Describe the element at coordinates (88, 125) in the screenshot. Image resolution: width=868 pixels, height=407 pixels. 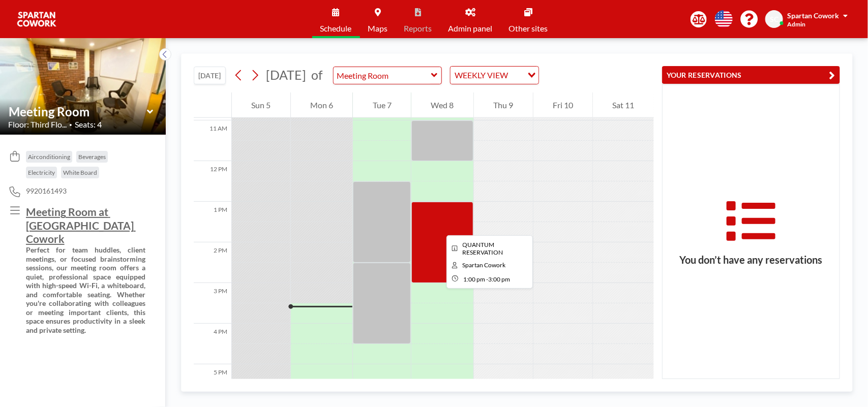
I see `span: Seats: 4` at that location.